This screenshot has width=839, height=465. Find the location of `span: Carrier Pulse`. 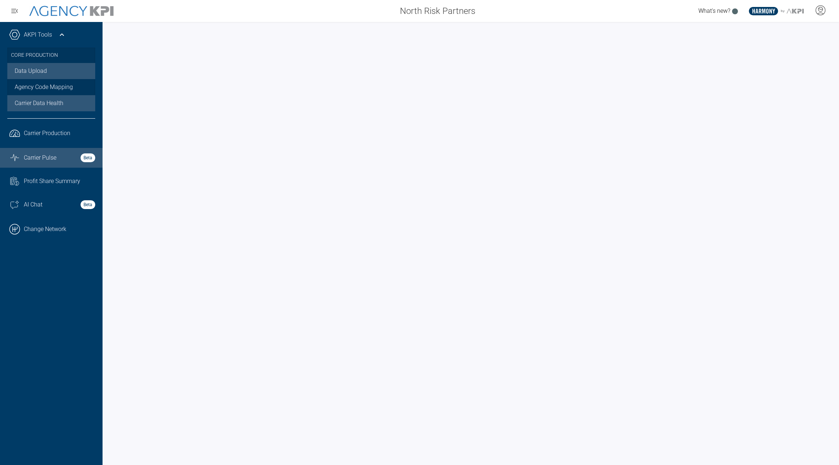

span: Carrier Pulse is located at coordinates (40, 158).